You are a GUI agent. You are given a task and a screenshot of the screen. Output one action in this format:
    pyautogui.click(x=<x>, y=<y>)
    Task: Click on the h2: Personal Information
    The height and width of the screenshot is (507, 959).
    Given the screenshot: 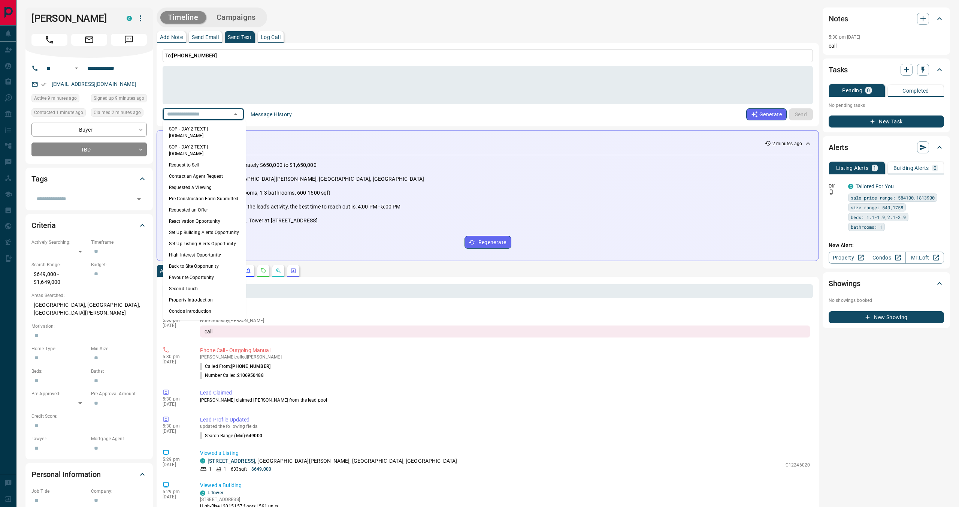 What is the action you would take?
    pyautogui.click(x=66, y=474)
    